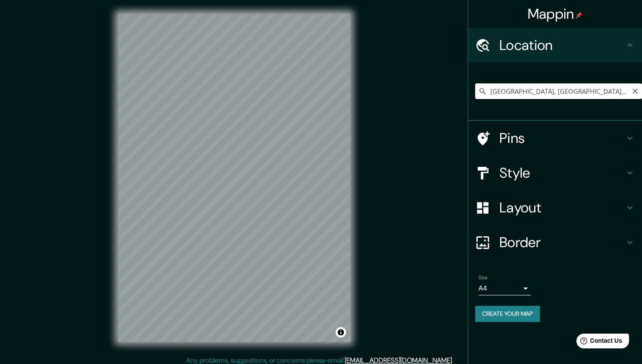  What do you see at coordinates (555, 242) in the screenshot?
I see `div: Border` at bounding box center [555, 242].